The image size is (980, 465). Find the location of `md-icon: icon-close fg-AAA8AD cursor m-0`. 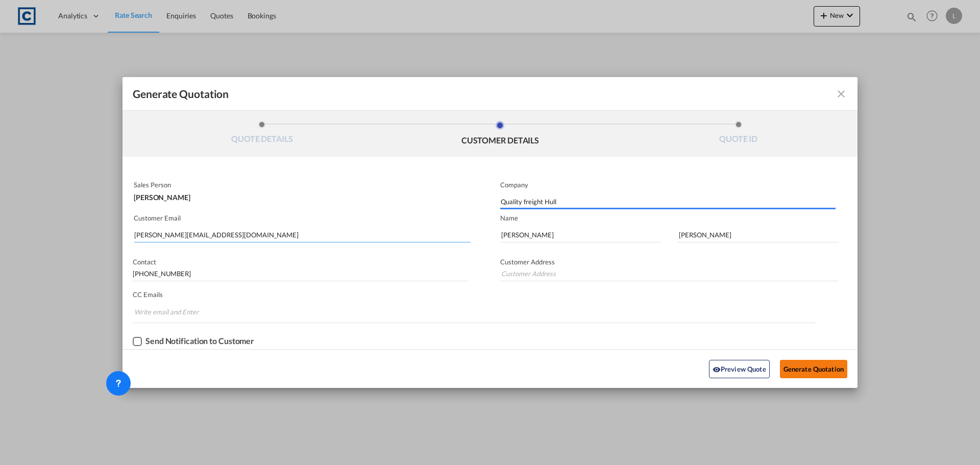

md-icon: icon-close fg-AAA8AD cursor m-0 is located at coordinates (842, 94).